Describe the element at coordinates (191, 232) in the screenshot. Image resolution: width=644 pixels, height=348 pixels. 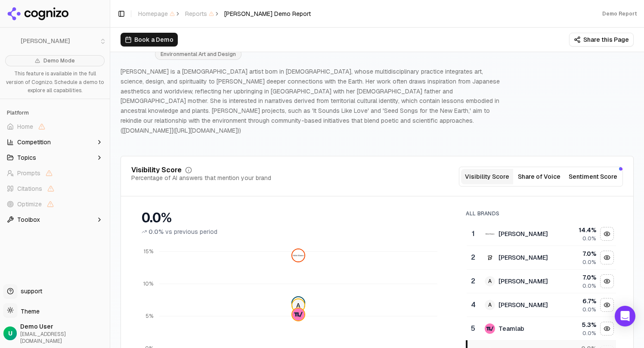
I see `span: vs previous period` at that location.